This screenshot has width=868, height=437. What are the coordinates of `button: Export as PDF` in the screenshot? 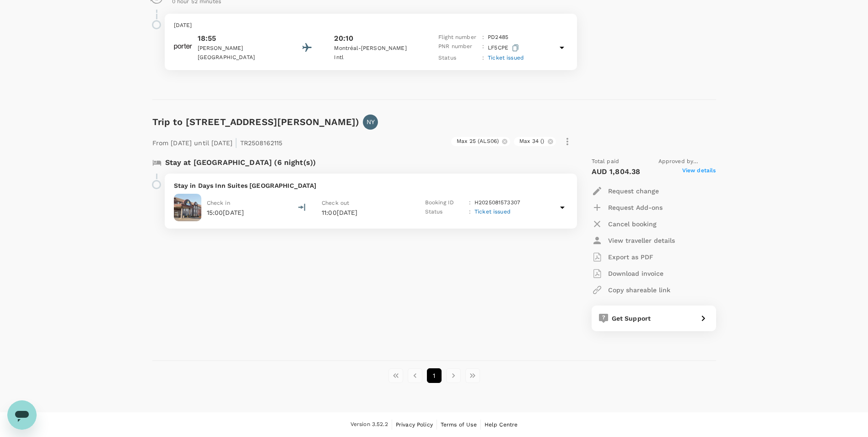 It's located at (623, 257).